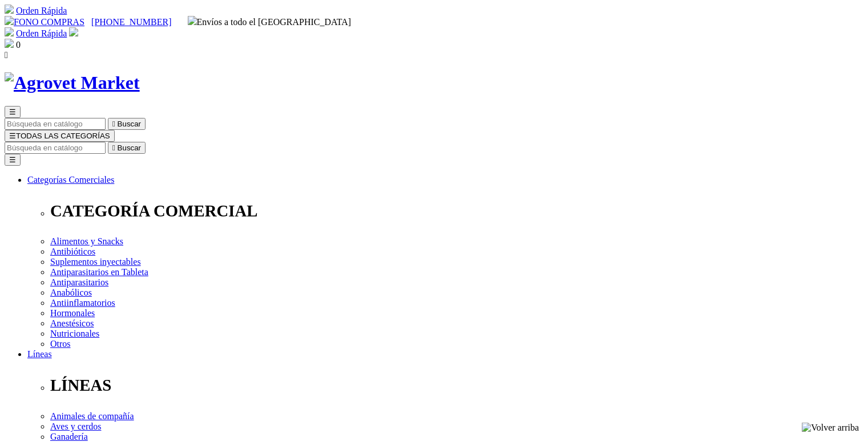 This screenshot has height=442, width=868. Describe the element at coordinates (69, 437) in the screenshot. I see `span: Ganadería` at that location.